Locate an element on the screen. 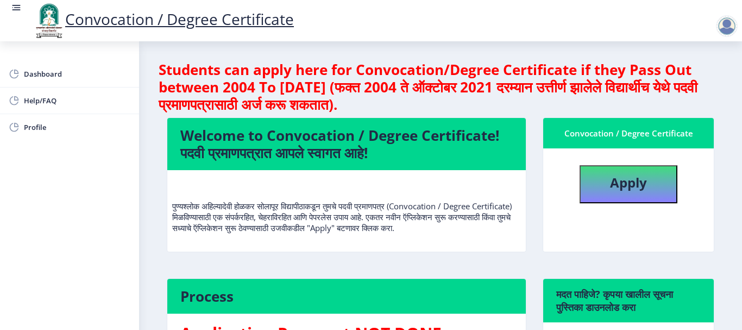  span: Profile is located at coordinates (77, 127).